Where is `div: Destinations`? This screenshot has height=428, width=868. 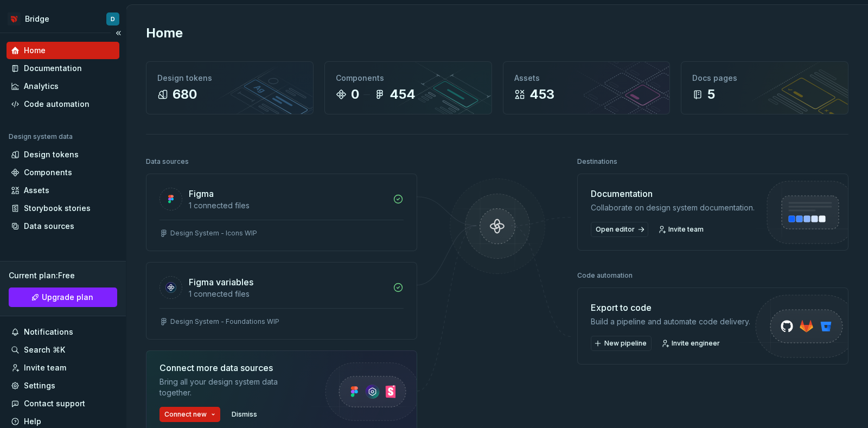
div: Destinations is located at coordinates (597, 161).